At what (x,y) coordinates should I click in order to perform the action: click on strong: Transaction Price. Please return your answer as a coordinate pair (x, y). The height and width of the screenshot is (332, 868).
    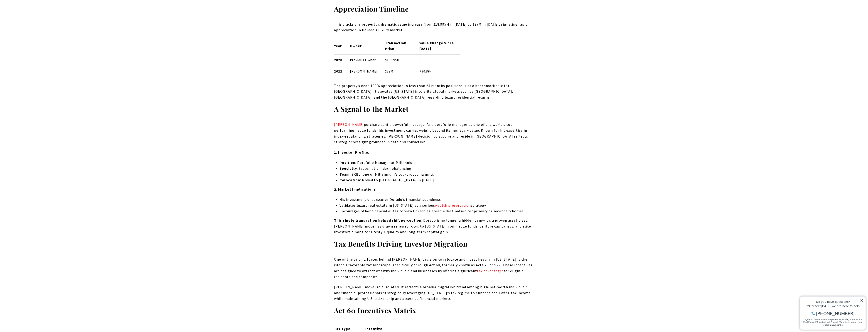
    Looking at the image, I should click on (396, 46).